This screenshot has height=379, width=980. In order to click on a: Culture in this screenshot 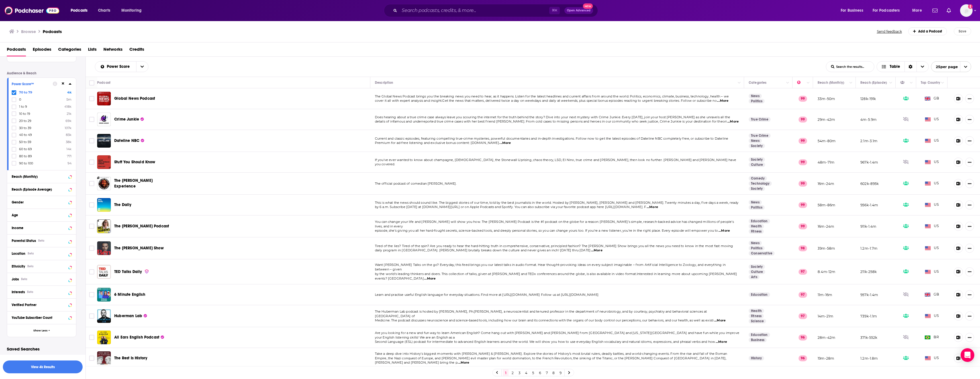, I will do `click(757, 164)`.